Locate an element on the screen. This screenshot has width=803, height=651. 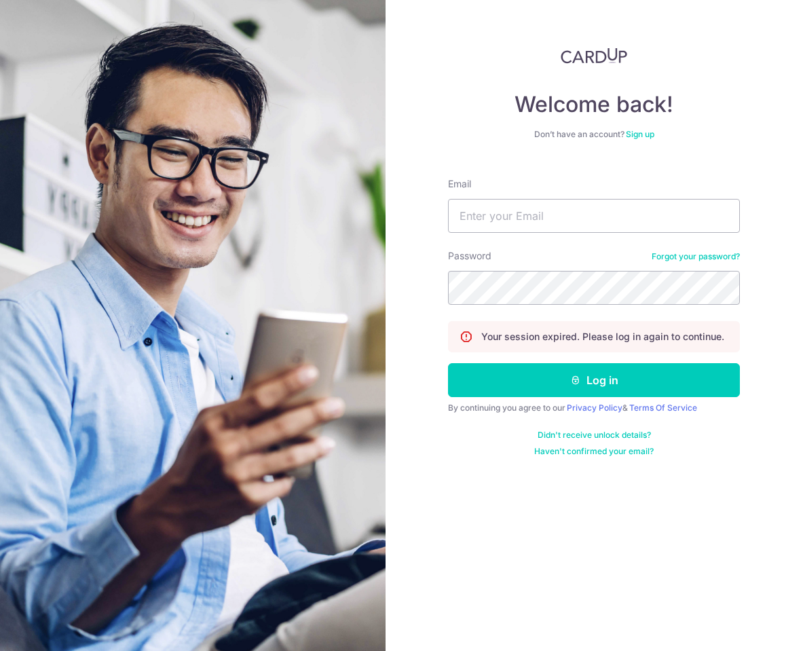
label: Password is located at coordinates (470, 256).